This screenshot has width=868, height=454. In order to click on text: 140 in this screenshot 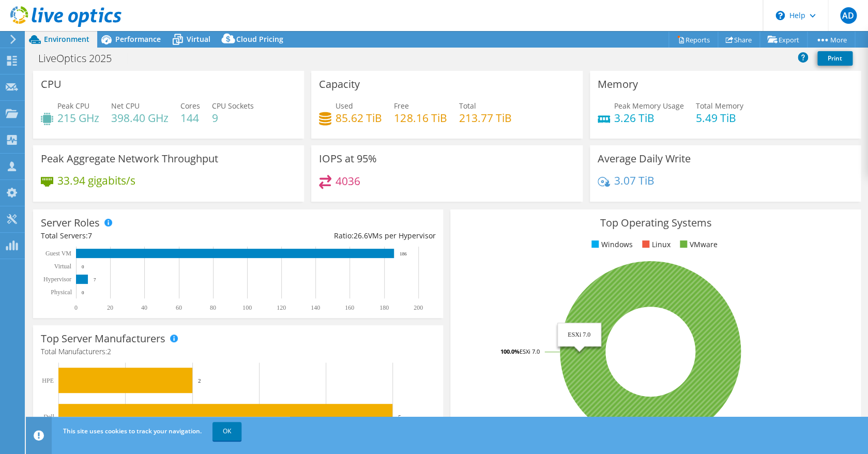, I will do `click(315, 308)`.